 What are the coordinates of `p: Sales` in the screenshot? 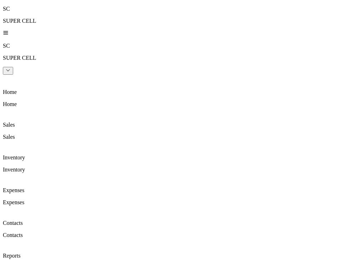 It's located at (182, 125).